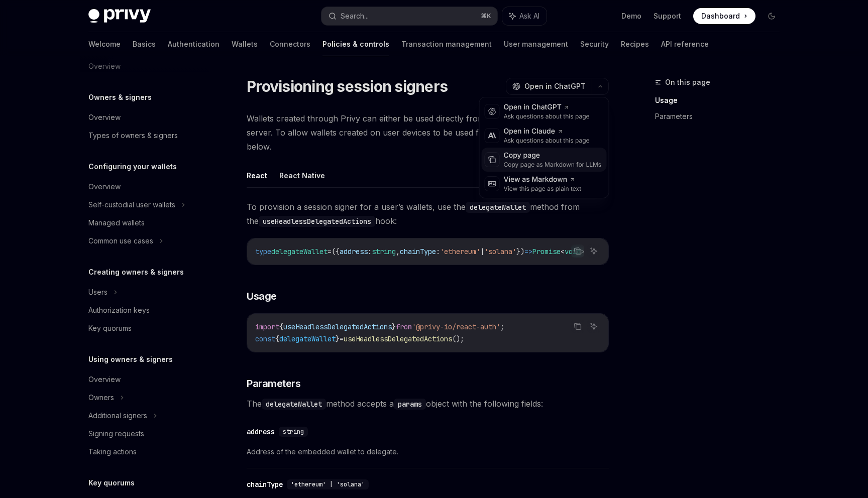  Describe the element at coordinates (667, 16) in the screenshot. I see `a: Support` at that location.